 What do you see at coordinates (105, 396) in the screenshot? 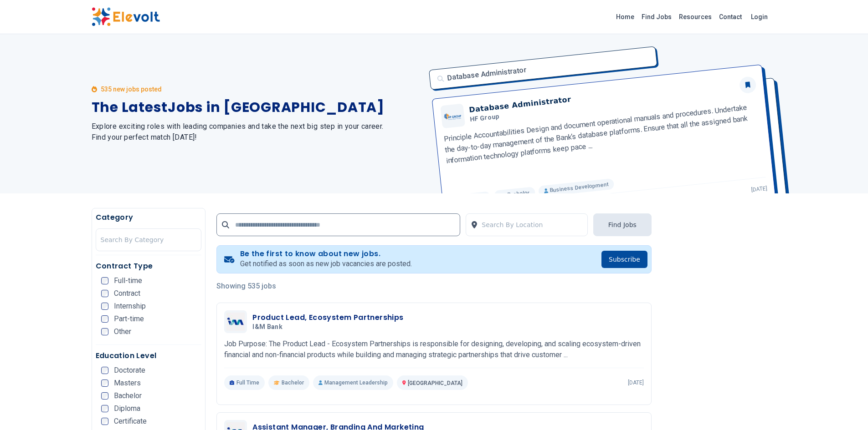
I see `input: Bachelor` at bounding box center [105, 396].